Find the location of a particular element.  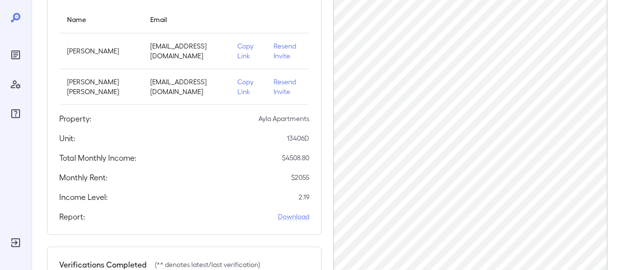

p: 13406D is located at coordinates (298, 138).